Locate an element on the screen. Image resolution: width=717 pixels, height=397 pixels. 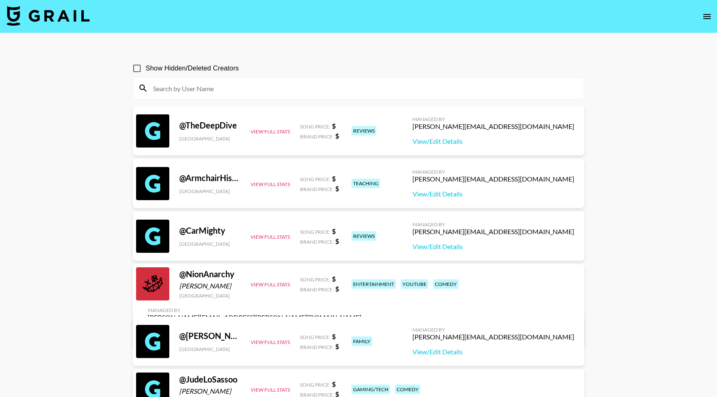
div: entertainment is located at coordinates (373, 284).